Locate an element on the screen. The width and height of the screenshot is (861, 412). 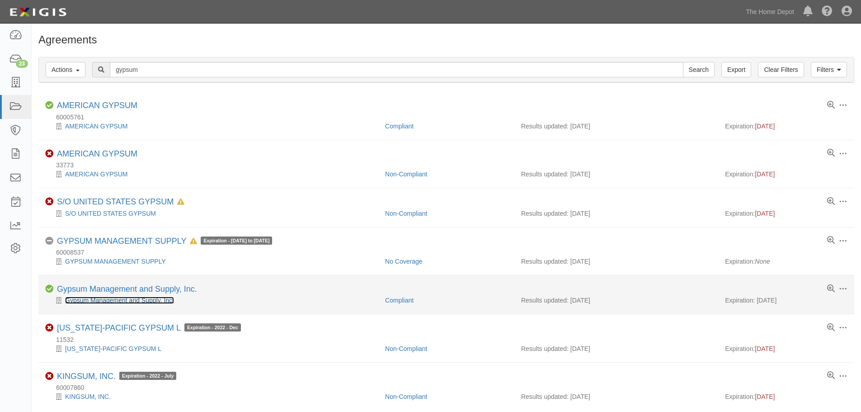
button: Actions is located at coordinates (66, 70).